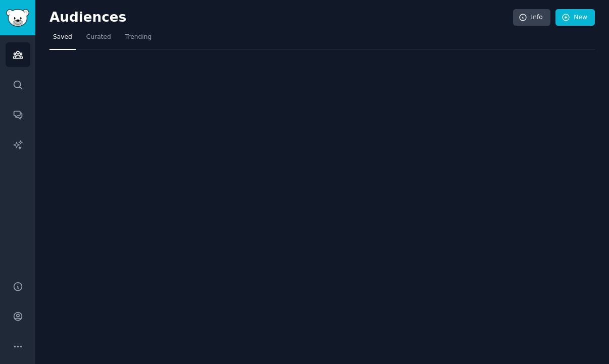 Image resolution: width=609 pixels, height=364 pixels. What do you see at coordinates (138, 39) in the screenshot?
I see `a: Trending` at bounding box center [138, 39].